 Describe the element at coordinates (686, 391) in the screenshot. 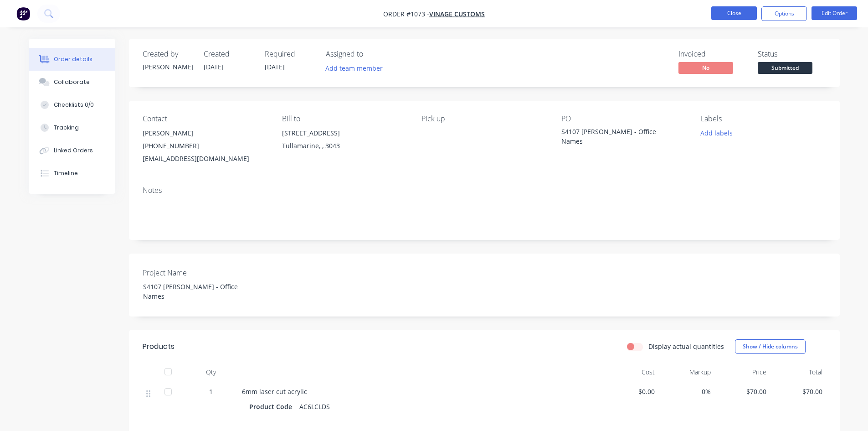

I see `span: 0%` at that location.